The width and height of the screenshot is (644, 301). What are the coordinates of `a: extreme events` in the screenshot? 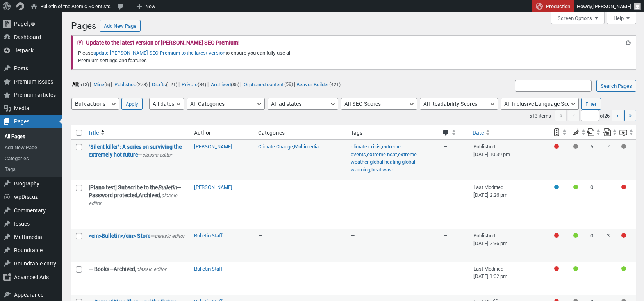 It's located at (376, 150).